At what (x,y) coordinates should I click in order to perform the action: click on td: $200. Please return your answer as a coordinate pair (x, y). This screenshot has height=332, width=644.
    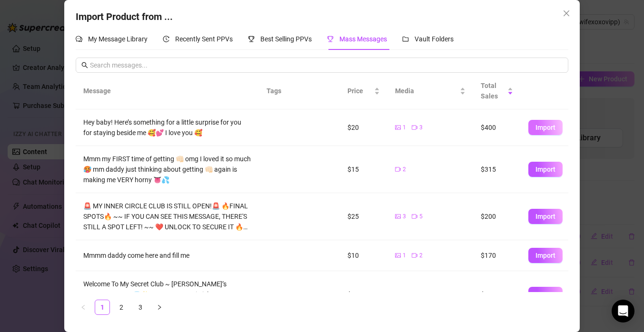
    Looking at the image, I should click on (497, 217).